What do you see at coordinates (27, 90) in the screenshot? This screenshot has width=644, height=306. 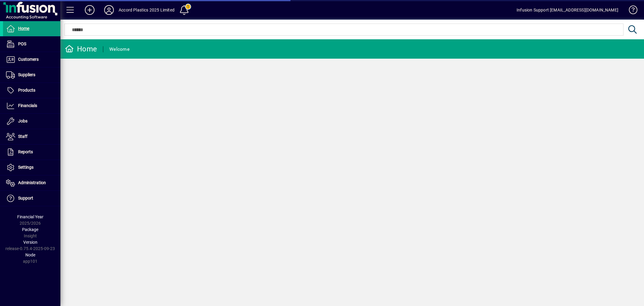 I see `span: Products` at bounding box center [27, 90].